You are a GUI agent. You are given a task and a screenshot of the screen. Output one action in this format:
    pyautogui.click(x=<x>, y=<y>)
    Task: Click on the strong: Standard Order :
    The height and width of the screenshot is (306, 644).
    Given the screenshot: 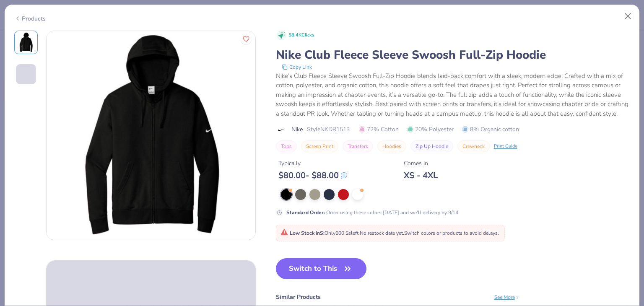 What is the action you would take?
    pyautogui.click(x=306, y=213)
    